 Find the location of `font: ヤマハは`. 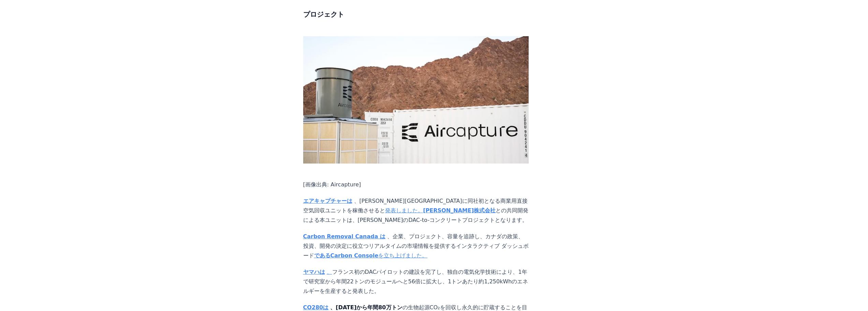

font: ヤマハは is located at coordinates (314, 272).